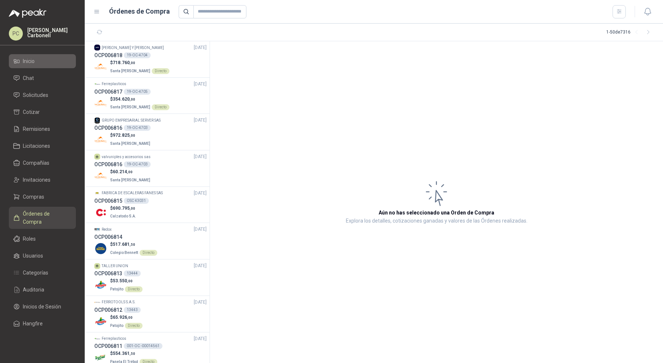 Image resolution: width=663 pixels, height=363 pixels. What do you see at coordinates (28, 78) in the screenshot?
I see `span: Chat` at bounding box center [28, 78].